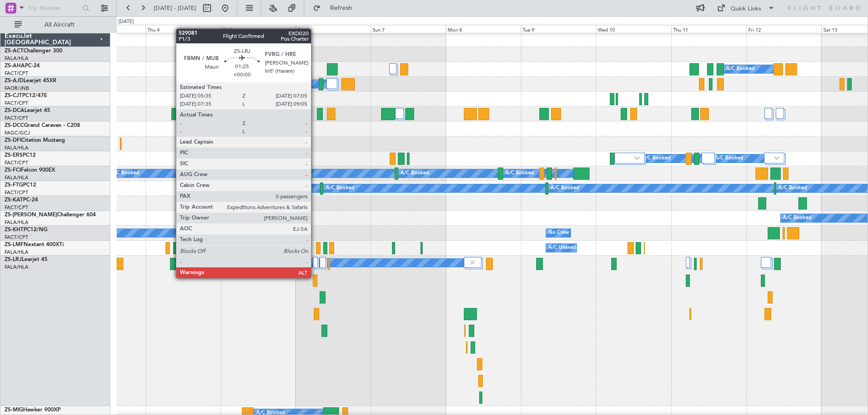 This screenshot has width=868, height=415. Describe the element at coordinates (54, 25) in the screenshot. I see `button: All Aircraft` at that location.